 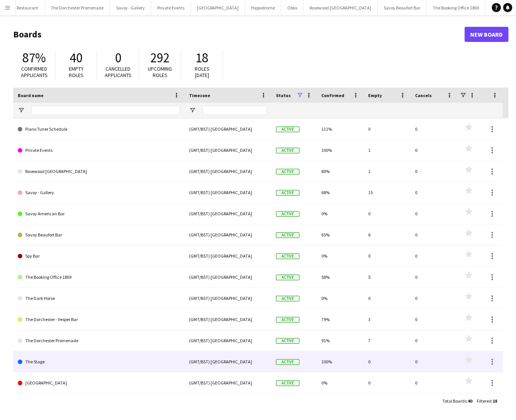 What do you see at coordinates (99, 129) in the screenshot?
I see `a: Piano Tuner Schedule` at bounding box center [99, 129].